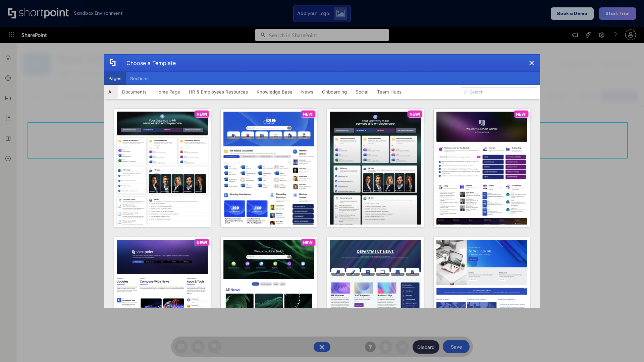 The height and width of the screenshot is (362, 644). I want to click on button: Documents, so click(134, 92).